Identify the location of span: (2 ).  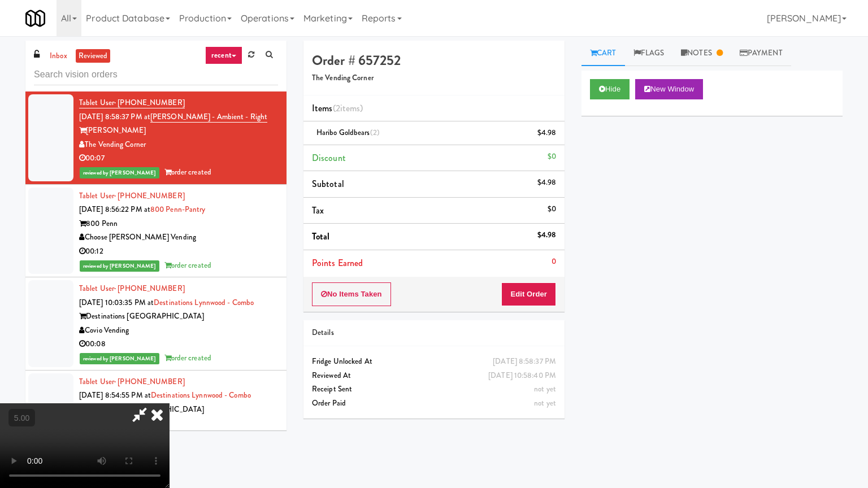
(348, 108).